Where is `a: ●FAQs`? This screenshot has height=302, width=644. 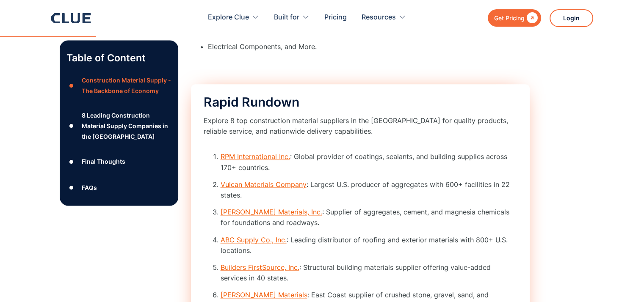
a: ●FAQs is located at coordinates (119, 188).